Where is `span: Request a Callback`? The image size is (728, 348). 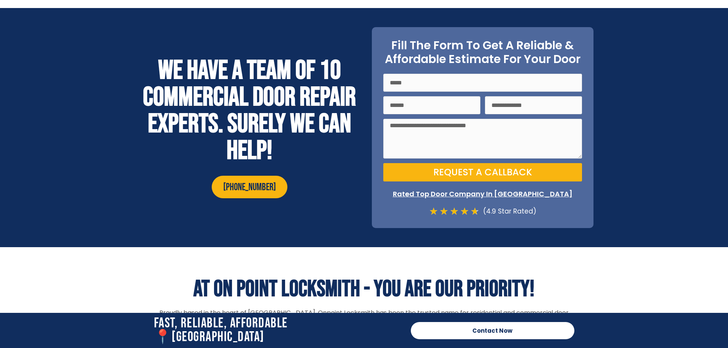
span: Request a Callback is located at coordinates (483, 172).